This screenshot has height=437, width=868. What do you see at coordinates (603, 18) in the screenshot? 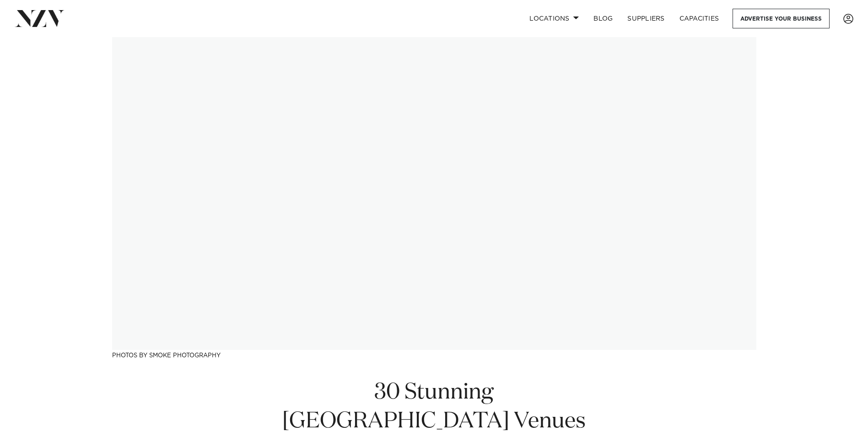
I see `a: BLOG` at bounding box center [603, 18].